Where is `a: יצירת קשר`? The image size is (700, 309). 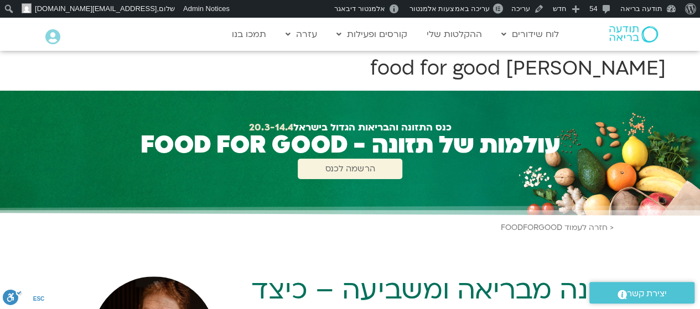
a: יצירת קשר is located at coordinates (642, 293).